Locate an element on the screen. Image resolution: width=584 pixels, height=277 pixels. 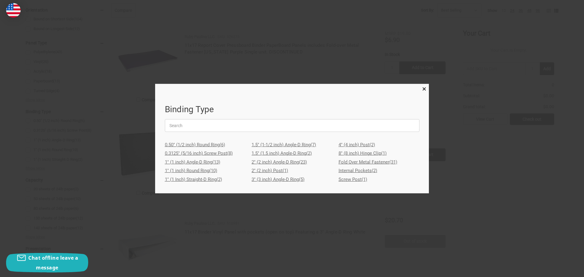
a: Close is located at coordinates (424, 88).